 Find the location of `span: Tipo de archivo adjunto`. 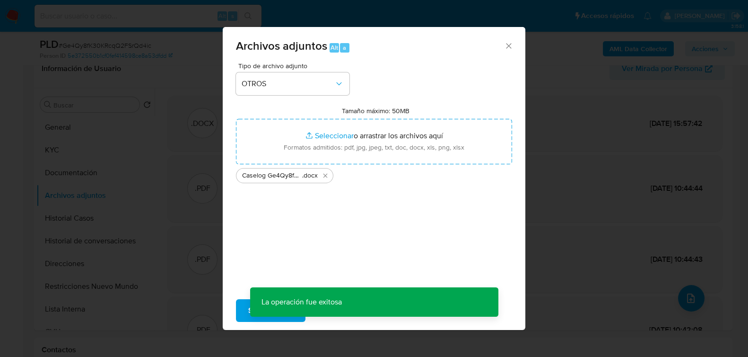

span: Tipo de archivo adjunto is located at coordinates (295, 66).